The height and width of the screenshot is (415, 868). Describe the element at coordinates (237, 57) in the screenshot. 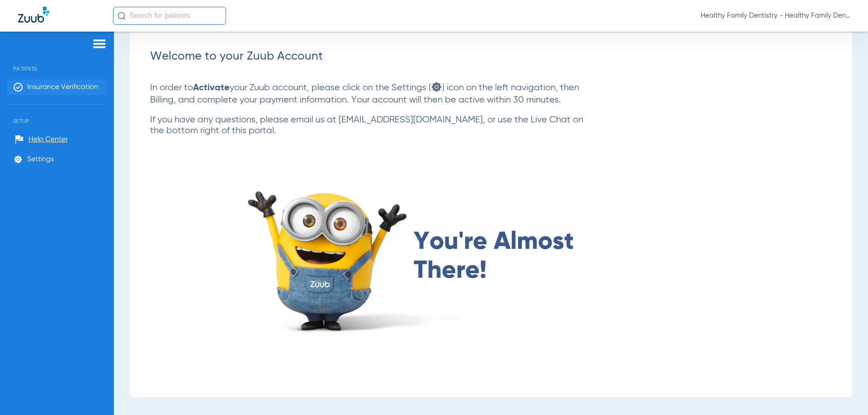

I see `span: Welcome to your Zuub Account` at that location.